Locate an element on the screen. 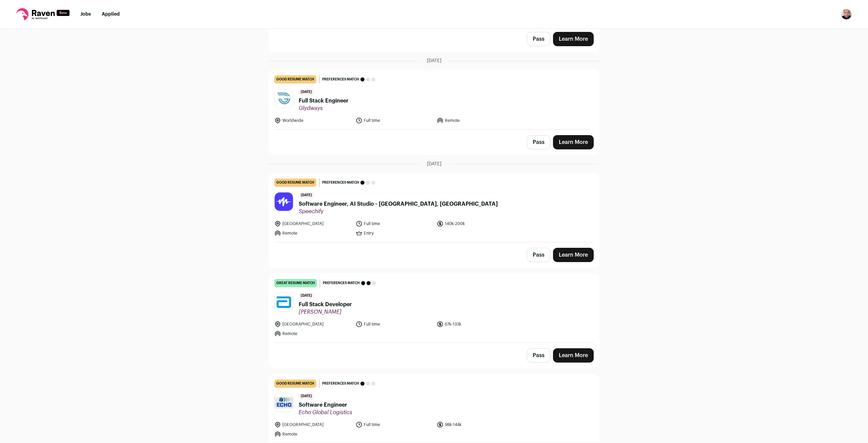  li: Worldwide is located at coordinates (313, 121).